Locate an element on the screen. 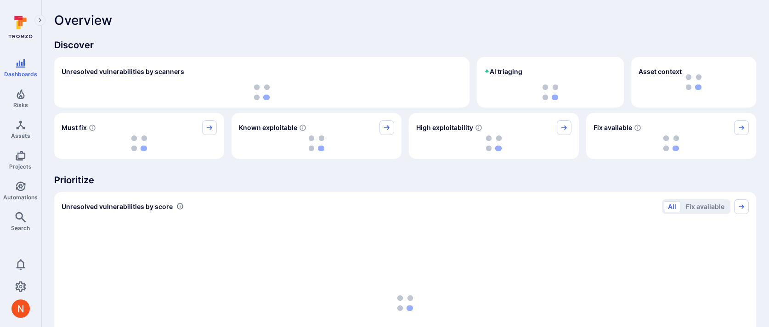 The width and height of the screenshot is (769, 327). span: High exploitability is located at coordinates (444, 128).